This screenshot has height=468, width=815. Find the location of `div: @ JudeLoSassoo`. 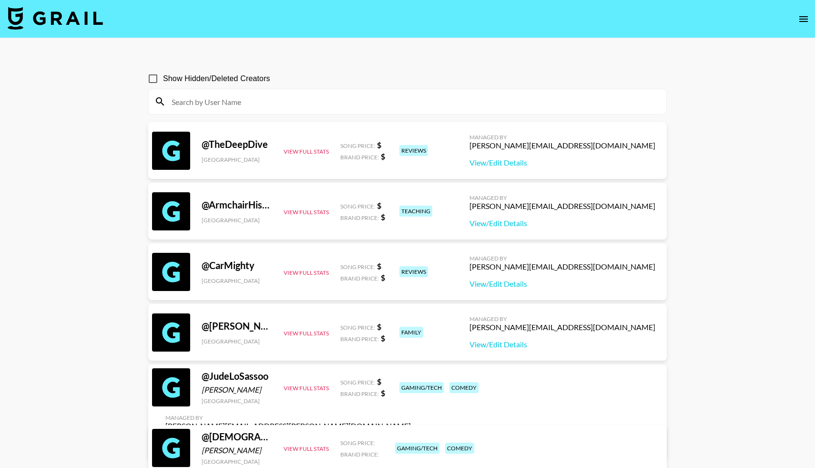

div: @ JudeLoSassoo is located at coordinates (237, 376).